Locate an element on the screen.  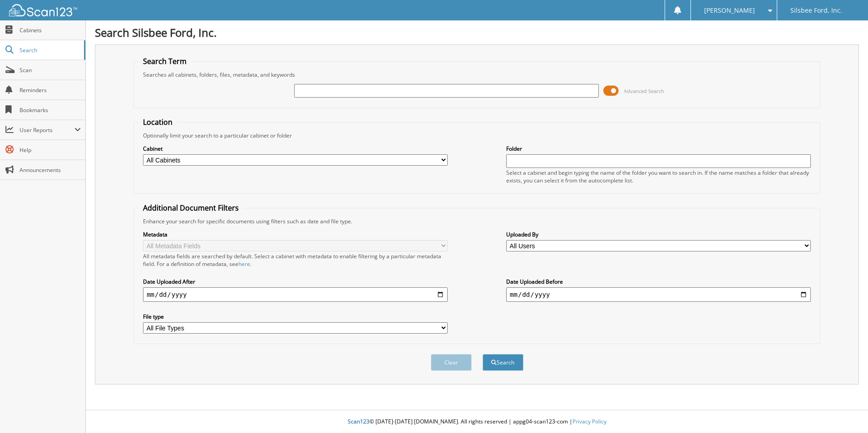
span: Silsbee Ford, Inc. is located at coordinates (816, 10).